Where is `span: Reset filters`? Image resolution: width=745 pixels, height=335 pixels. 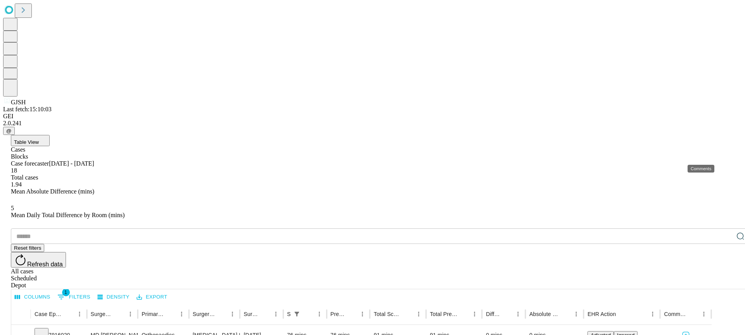 span: Reset filters is located at coordinates (28, 248).